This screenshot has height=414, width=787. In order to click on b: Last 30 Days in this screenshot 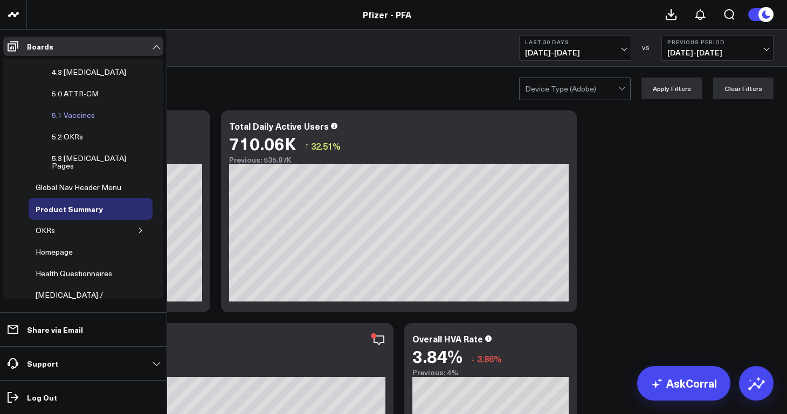, I will do `click(575, 42)`.